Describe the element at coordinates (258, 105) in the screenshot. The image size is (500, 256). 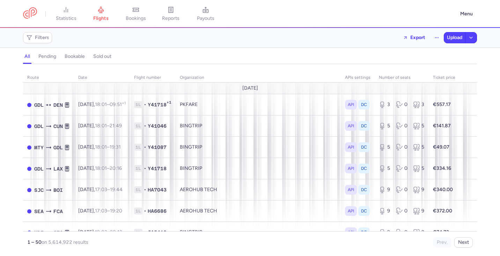
I see `td: PKFARE` at that location.